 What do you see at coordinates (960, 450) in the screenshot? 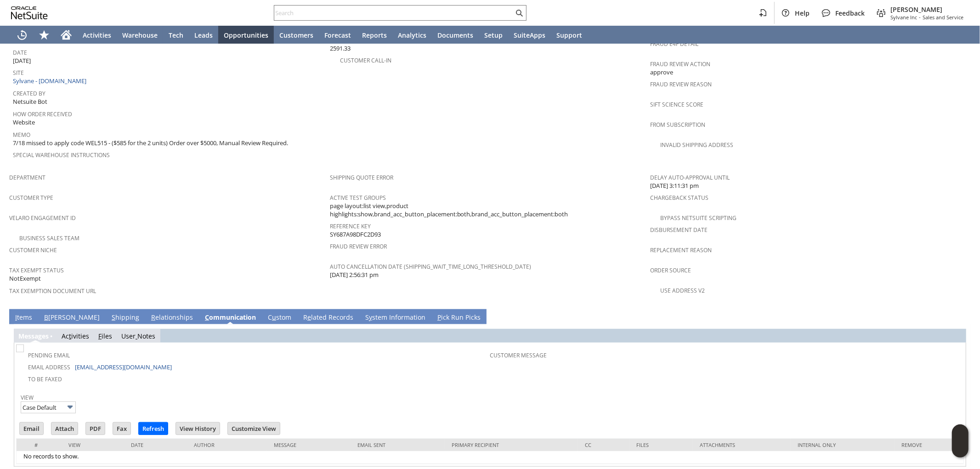
I see `span: Oracle Guided Learning Widget. To move around, please hold and drag` at bounding box center [960, 450].